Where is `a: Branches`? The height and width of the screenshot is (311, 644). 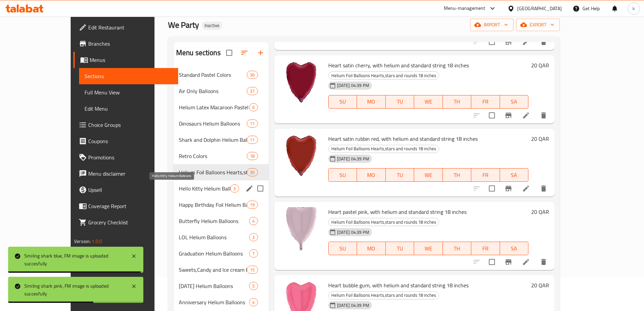
a: Branches is located at coordinates (126, 43).